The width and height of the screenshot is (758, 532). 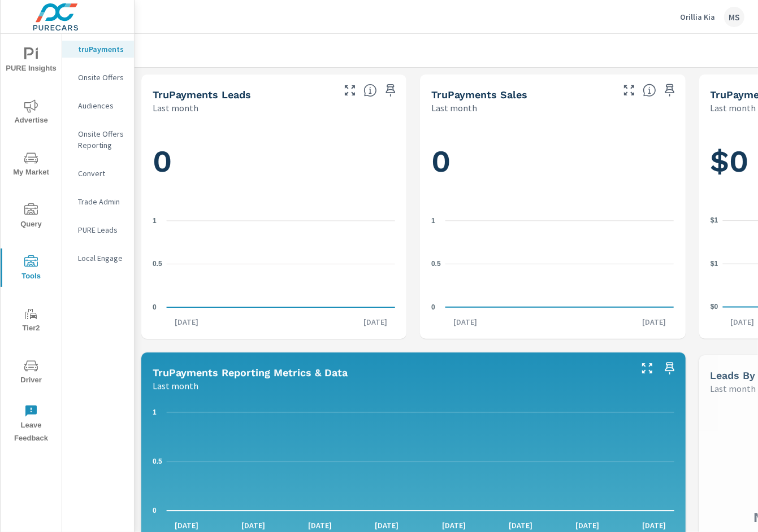 What do you see at coordinates (714, 307) in the screenshot?
I see `text: $0` at bounding box center [714, 307].